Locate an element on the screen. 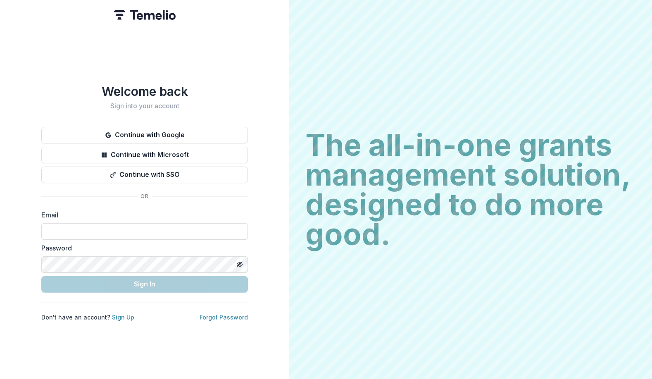 Image resolution: width=652 pixels, height=379 pixels. label: Password is located at coordinates (142, 248).